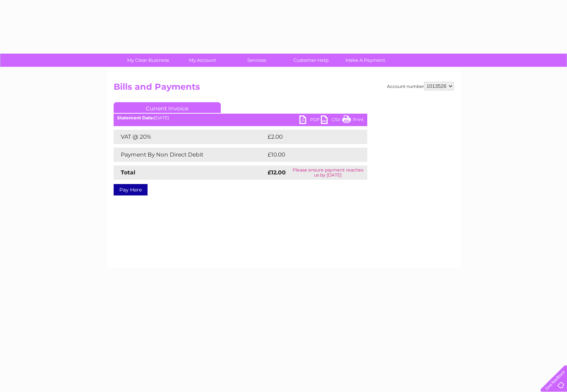 The height and width of the screenshot is (392, 567). I want to click on a: Customer Help, so click(311, 60).